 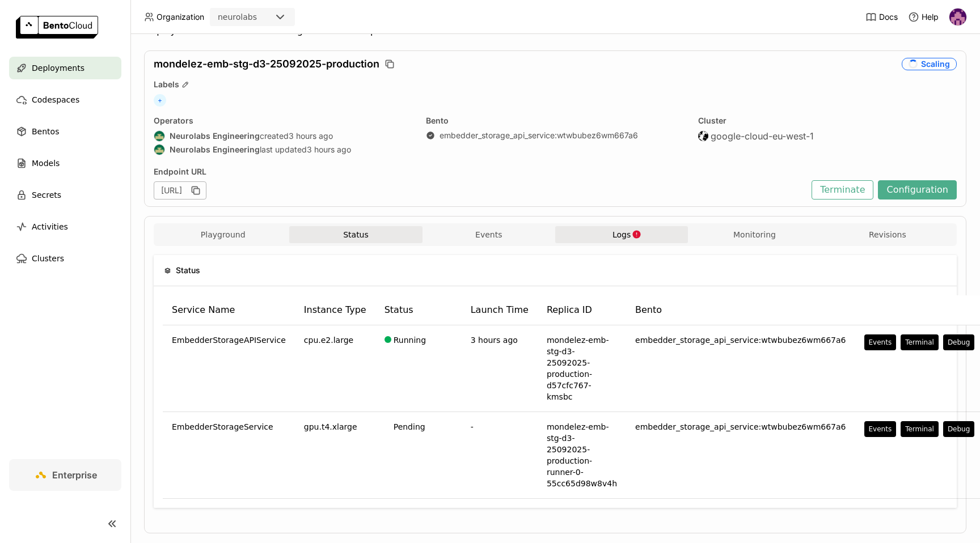 What do you see at coordinates (555, 84) in the screenshot?
I see `div: Labels` at bounding box center [555, 84].